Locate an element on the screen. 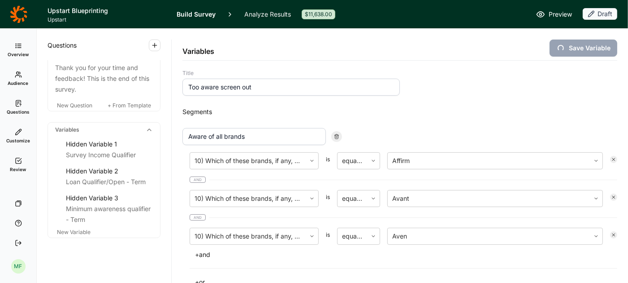 The height and width of the screenshot is (283, 628). a: Questions is located at coordinates (18, 107).